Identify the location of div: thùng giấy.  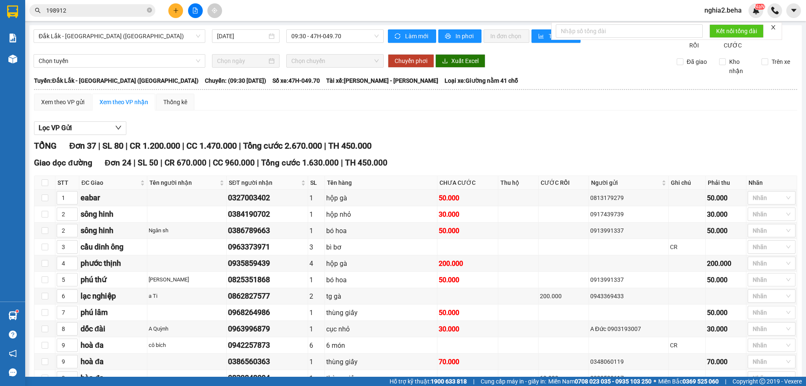
(381, 378).